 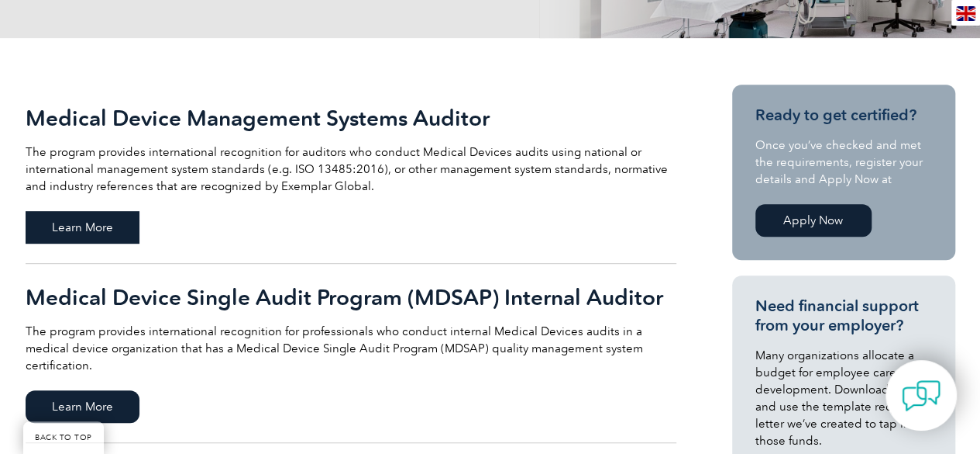 I want to click on h3: Ready to get certified?, so click(x=844, y=115).